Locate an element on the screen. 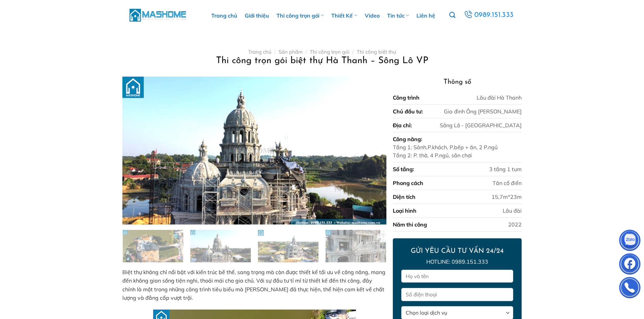 Image resolution: width=644 pixels, height=319 pixels. div: Lâu đài is located at coordinates (512, 211).